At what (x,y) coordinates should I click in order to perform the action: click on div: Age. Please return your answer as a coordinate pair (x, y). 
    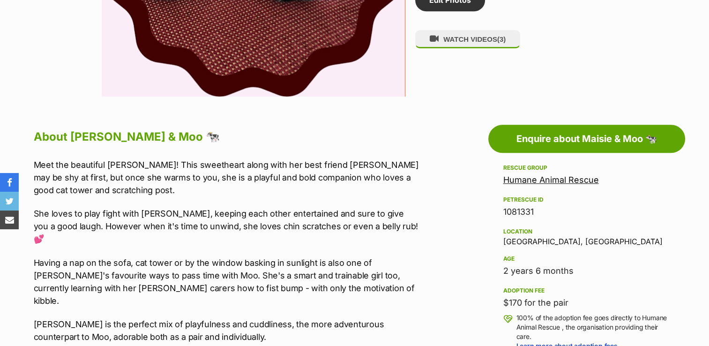
    Looking at the image, I should click on (587, 259).